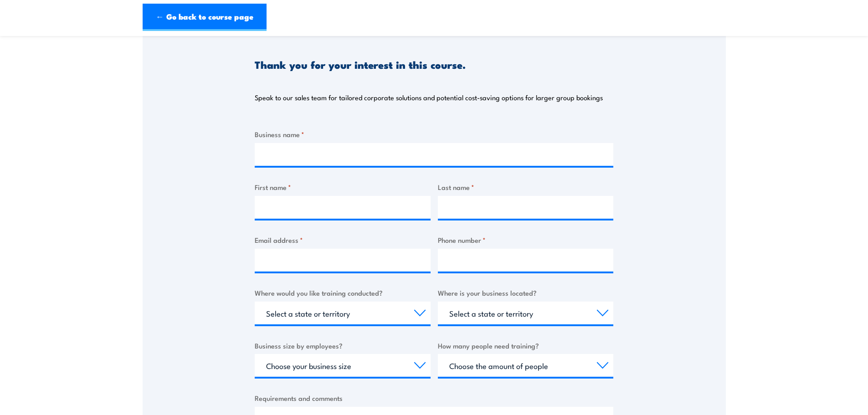 Image resolution: width=868 pixels, height=415 pixels. I want to click on label: First name, so click(343, 186).